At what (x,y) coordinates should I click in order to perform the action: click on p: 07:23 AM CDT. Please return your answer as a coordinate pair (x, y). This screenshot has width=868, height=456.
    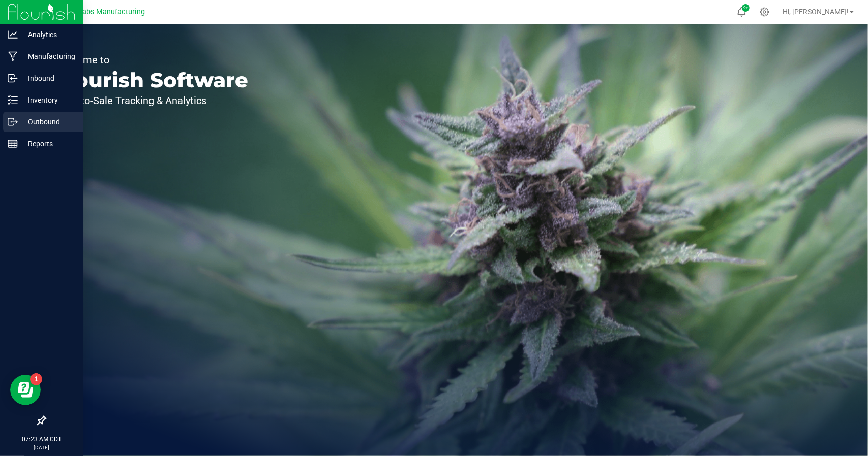
    Looking at the image, I should click on (42, 440).